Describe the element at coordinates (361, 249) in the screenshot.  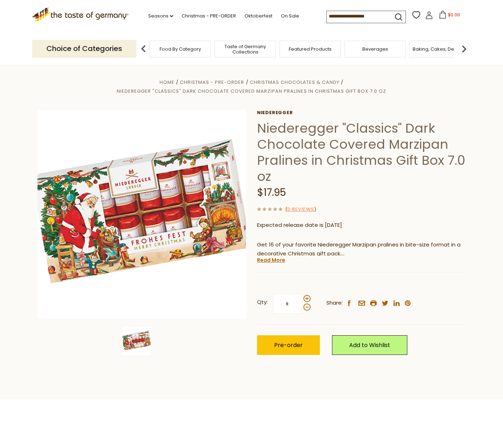
I see `p: Get 16 of your favorite Niederegger Marzipan pralines in bite-size format in a decorative Christm...` at that location.